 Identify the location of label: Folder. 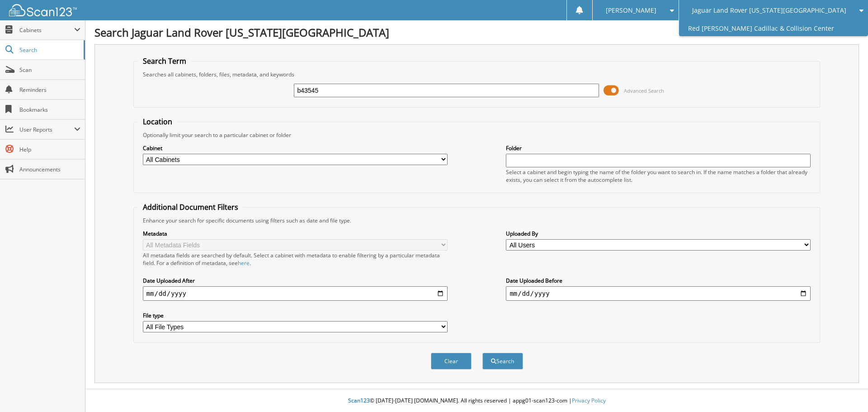
(658, 148).